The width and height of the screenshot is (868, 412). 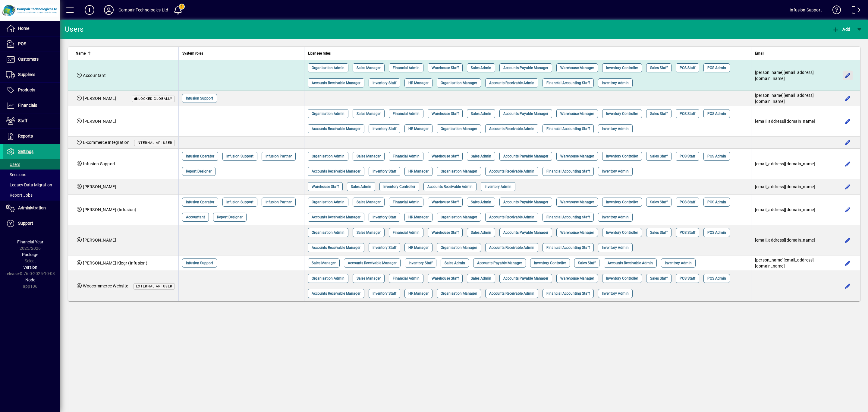 What do you see at coordinates (32, 195) in the screenshot?
I see `a: Report Jobs` at bounding box center [32, 195].